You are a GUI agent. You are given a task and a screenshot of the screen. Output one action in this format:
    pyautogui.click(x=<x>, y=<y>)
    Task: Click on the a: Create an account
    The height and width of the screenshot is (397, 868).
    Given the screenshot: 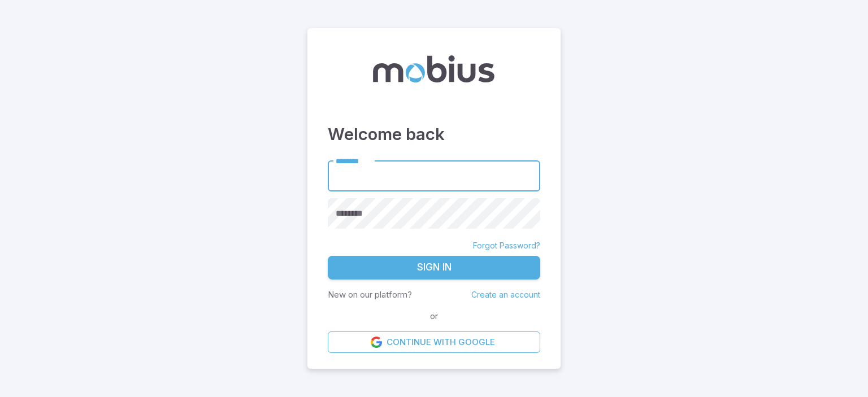 What is the action you would take?
    pyautogui.click(x=506, y=294)
    